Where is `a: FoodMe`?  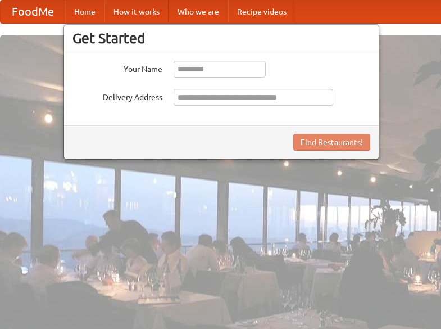
a: FoodMe is located at coordinates (33, 12).